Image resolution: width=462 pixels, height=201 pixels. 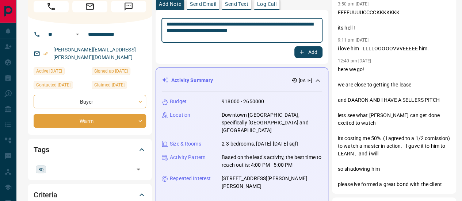 What do you see at coordinates (237, 4) in the screenshot?
I see `p: Send Text` at bounding box center [237, 4].